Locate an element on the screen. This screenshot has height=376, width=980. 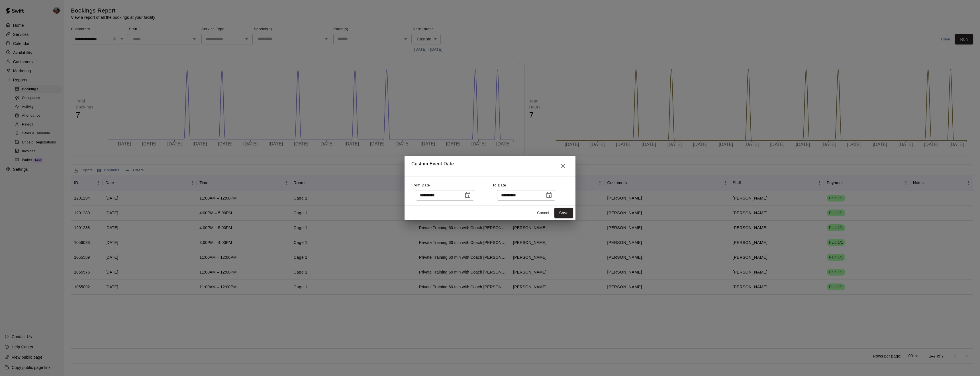
h2: Custom Event Date is located at coordinates (490, 166).